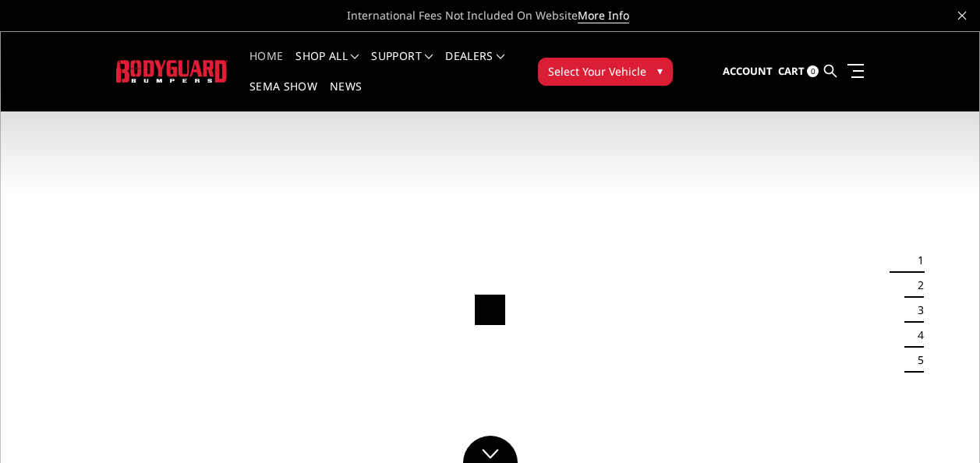 The width and height of the screenshot is (980, 463). What do you see at coordinates (327, 66) in the screenshot?
I see `a: shop all` at bounding box center [327, 66].